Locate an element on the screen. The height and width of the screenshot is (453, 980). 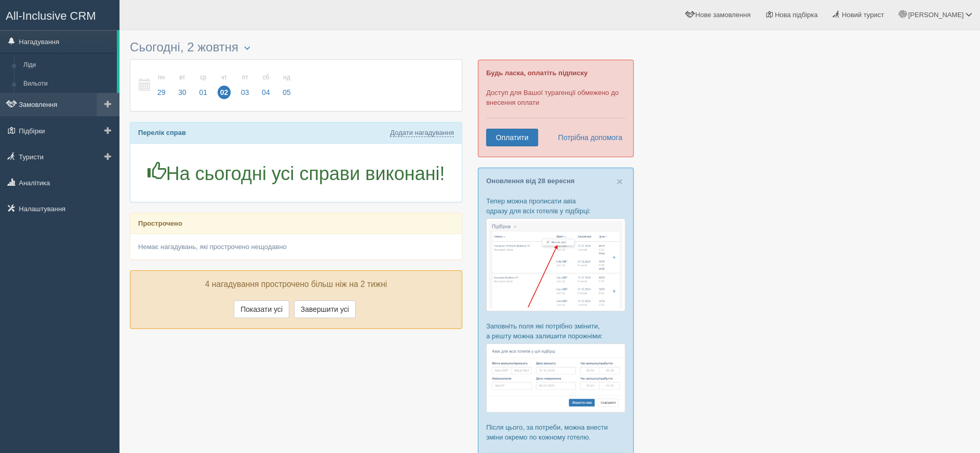
span: 05 is located at coordinates (287, 92).